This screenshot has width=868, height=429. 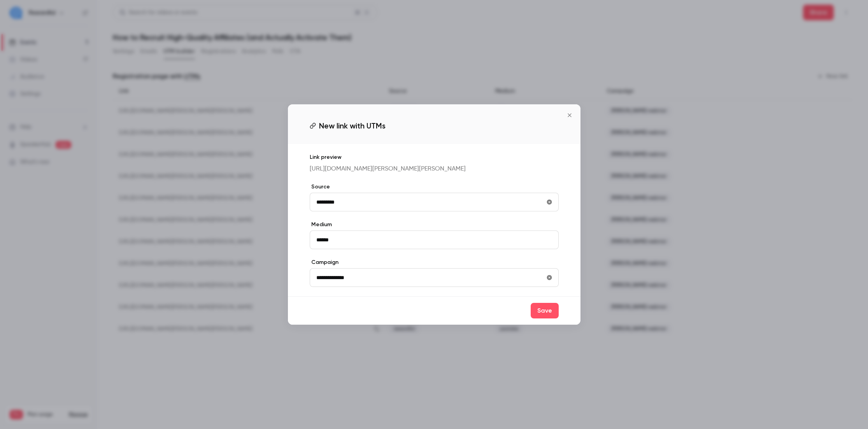 I want to click on label: Source, so click(x=434, y=187).